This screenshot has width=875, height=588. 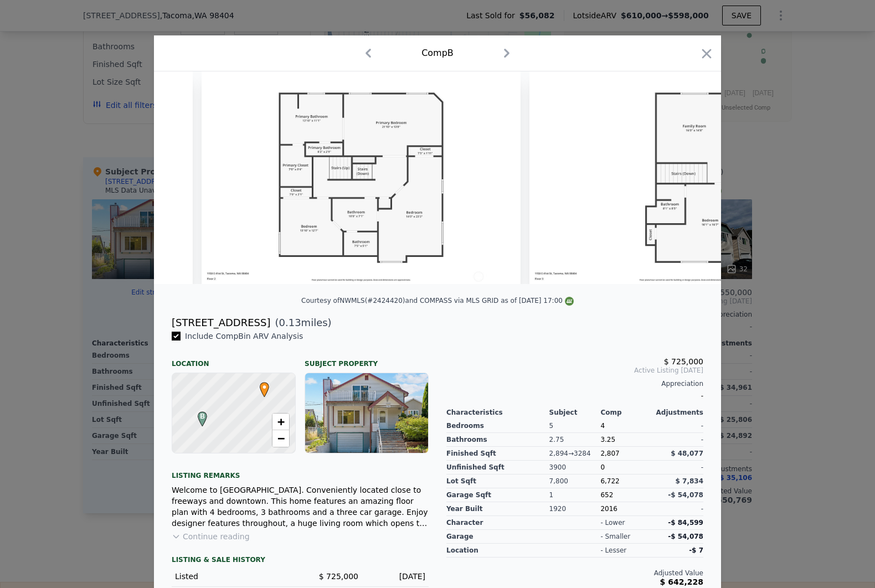 What do you see at coordinates (198, 414) in the screenshot?
I see `div: B` at bounding box center [198, 414].